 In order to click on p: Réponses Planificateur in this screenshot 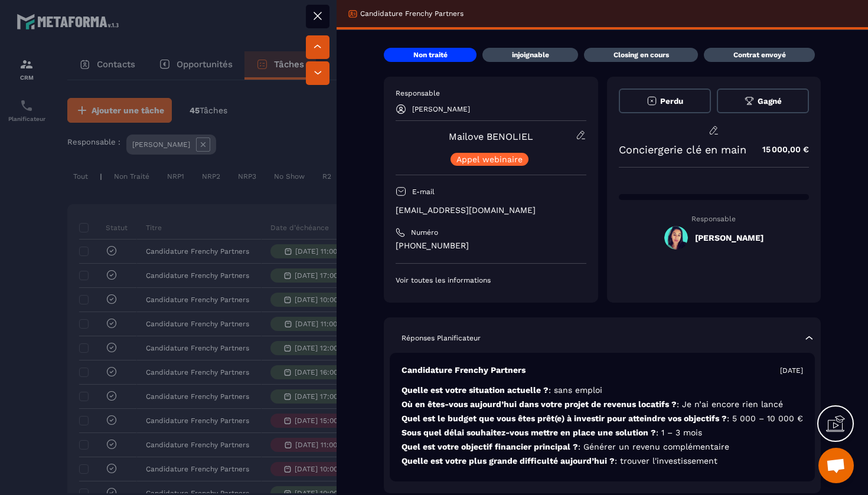, I will do `click(441, 338)`.